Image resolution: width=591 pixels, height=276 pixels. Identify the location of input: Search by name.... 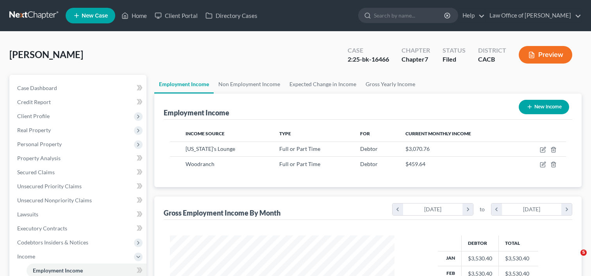
(409, 15).